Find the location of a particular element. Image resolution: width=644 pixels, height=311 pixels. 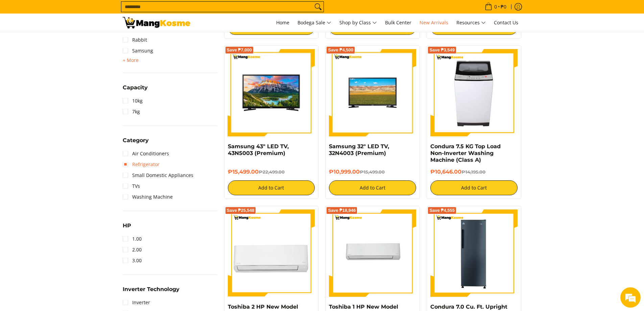

span: Category is located at coordinates (136, 141).